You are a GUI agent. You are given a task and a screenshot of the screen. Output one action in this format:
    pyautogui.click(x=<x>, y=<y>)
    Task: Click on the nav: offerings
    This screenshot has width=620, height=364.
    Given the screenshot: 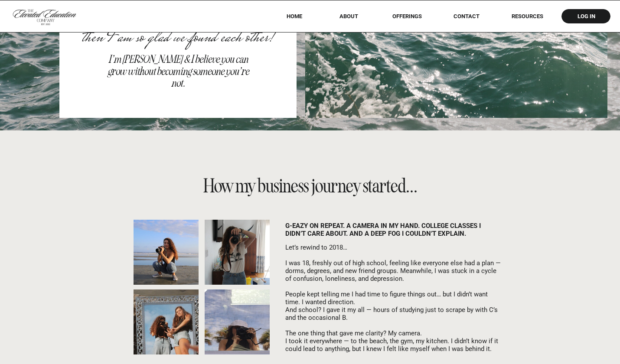 What is the action you would take?
    pyautogui.click(x=407, y=16)
    